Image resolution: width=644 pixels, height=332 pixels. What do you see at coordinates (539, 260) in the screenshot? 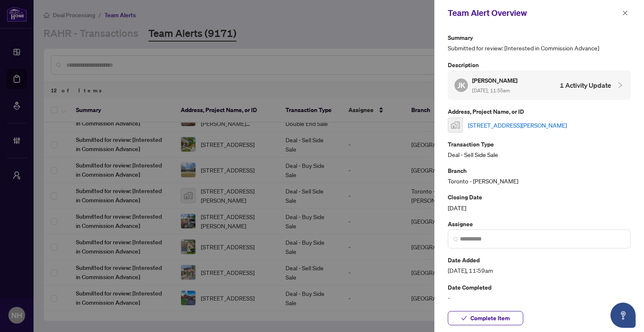
I see `p: Date Added` at bounding box center [539, 260].